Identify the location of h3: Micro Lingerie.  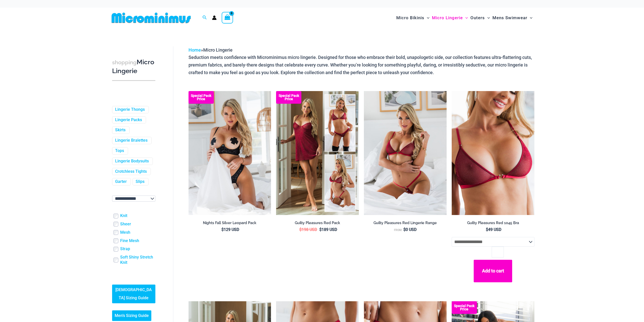
(134, 67).